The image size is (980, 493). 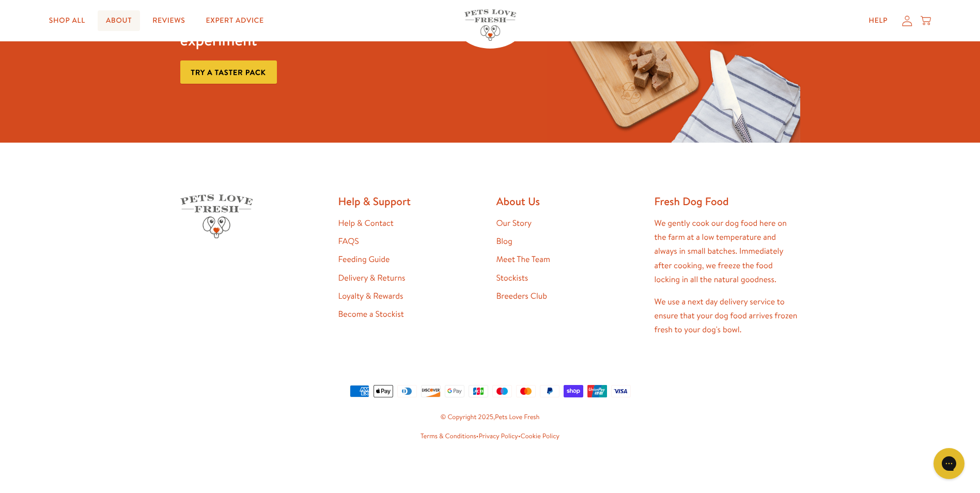 I want to click on a: Become a Stockist, so click(x=371, y=315).